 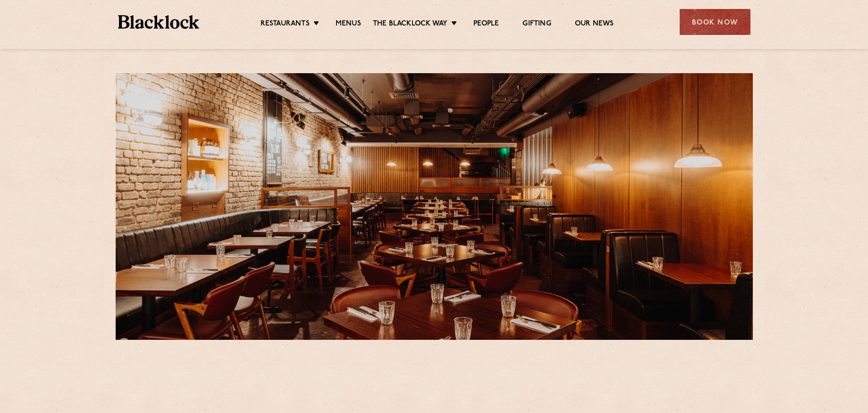 What do you see at coordinates (285, 25) in the screenshot?
I see `a: Restaurants` at bounding box center [285, 25].